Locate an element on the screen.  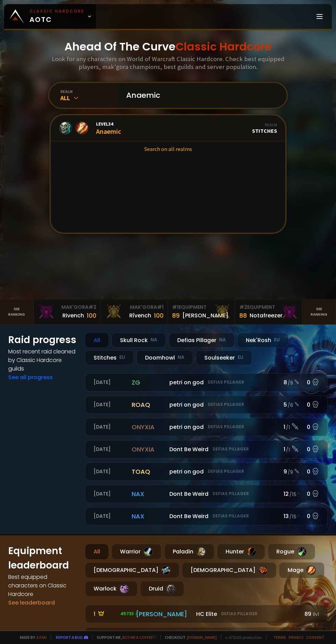
span: v. d752d5 - production is located at coordinates (241, 637).